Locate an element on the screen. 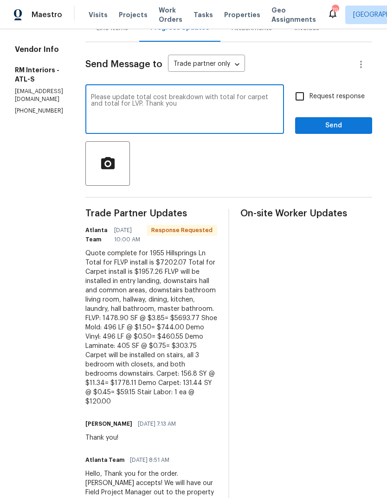 The width and height of the screenshot is (387, 498). div: Quote complete for 1955 Hillsprings Ln Total for FLVP install is $7202.07 Total for Carpet instal... is located at coordinates (151, 328).